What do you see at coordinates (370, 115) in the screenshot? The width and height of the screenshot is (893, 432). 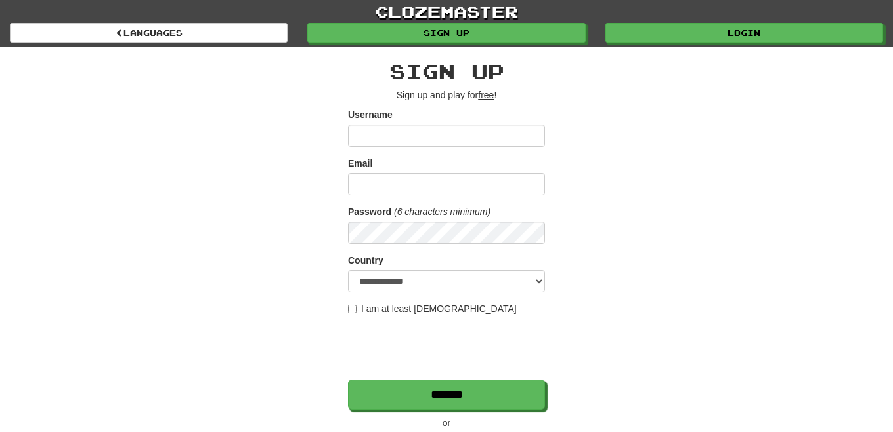 I see `label: Username` at bounding box center [370, 115].